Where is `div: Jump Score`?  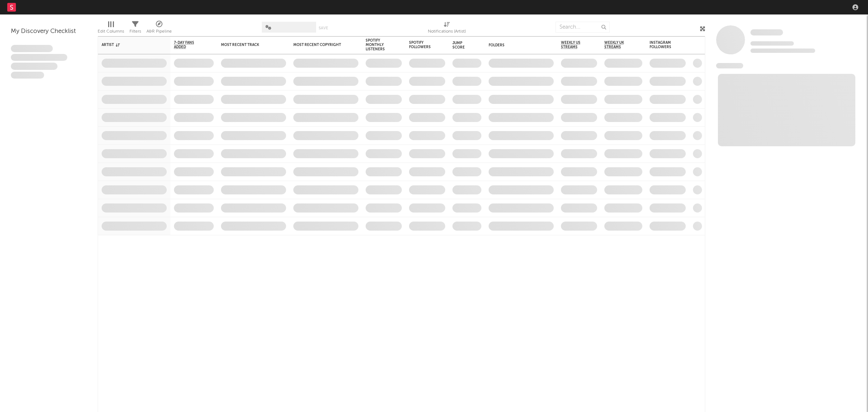 div: Jump Score is located at coordinates (462, 45).